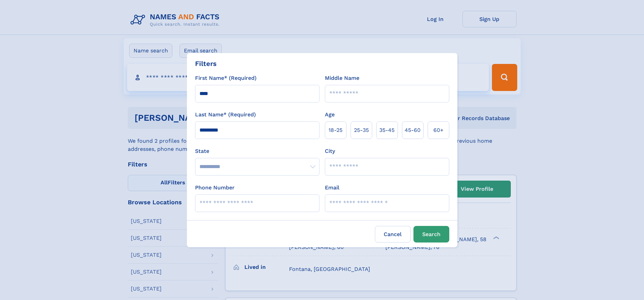 The height and width of the screenshot is (300, 644). I want to click on span: 45‑60, so click(412, 130).